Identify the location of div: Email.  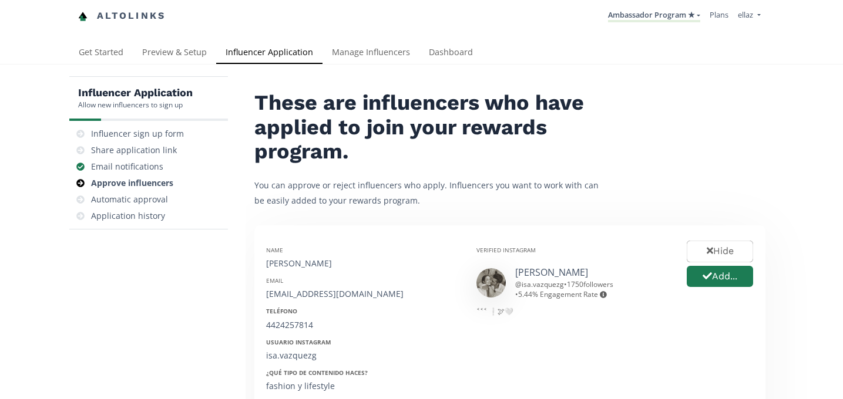
(362, 281).